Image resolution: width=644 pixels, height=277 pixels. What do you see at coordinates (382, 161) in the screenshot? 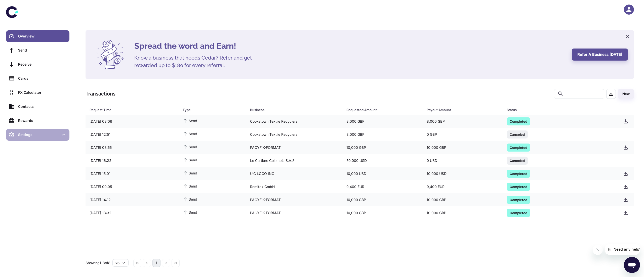
I see `div: 50,000 USD` at bounding box center [382, 161].